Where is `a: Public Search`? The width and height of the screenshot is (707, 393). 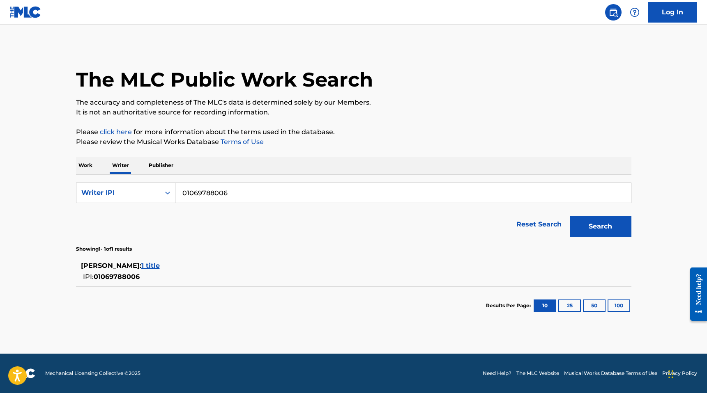
a: Public Search is located at coordinates (613, 12).